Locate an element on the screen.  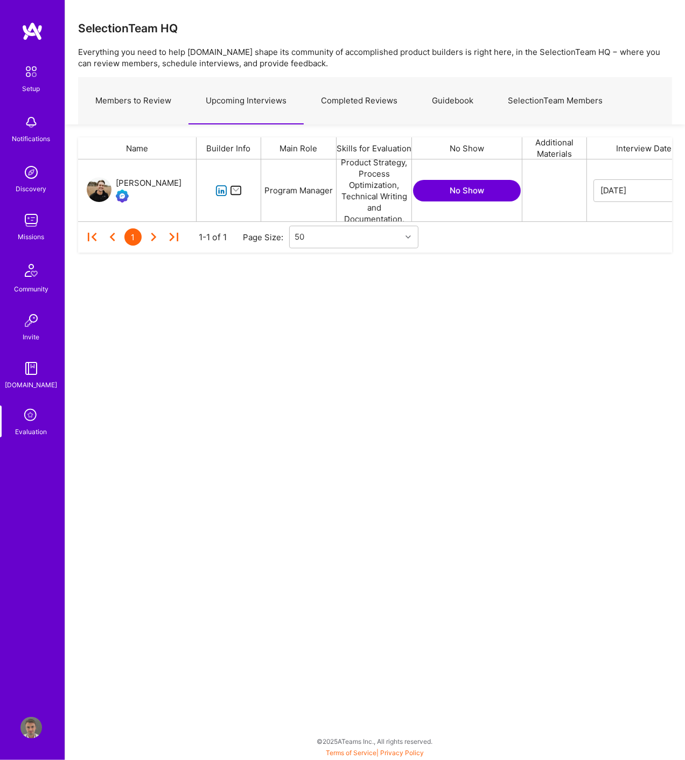
h3: SelectionTeam HQ is located at coordinates (128, 28).